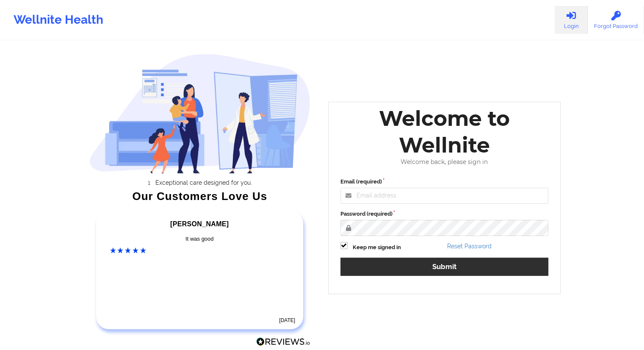 The height and width of the screenshot is (350, 644). What do you see at coordinates (445, 182) in the screenshot?
I see `label: Email (required)` at bounding box center [445, 182].